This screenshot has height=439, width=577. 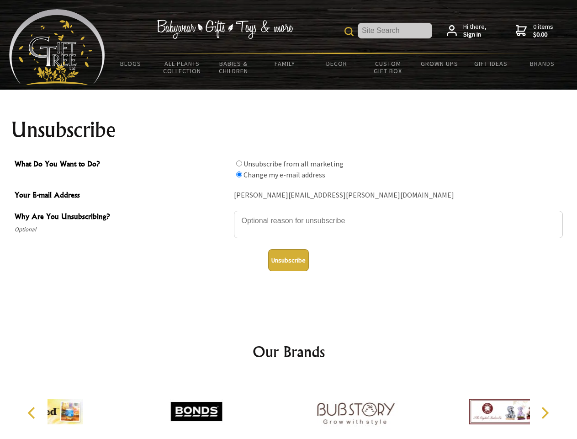 What do you see at coordinates (225, 29) in the screenshot?
I see `img: Babywear - Gifts - Toys & more` at bounding box center [225, 29].